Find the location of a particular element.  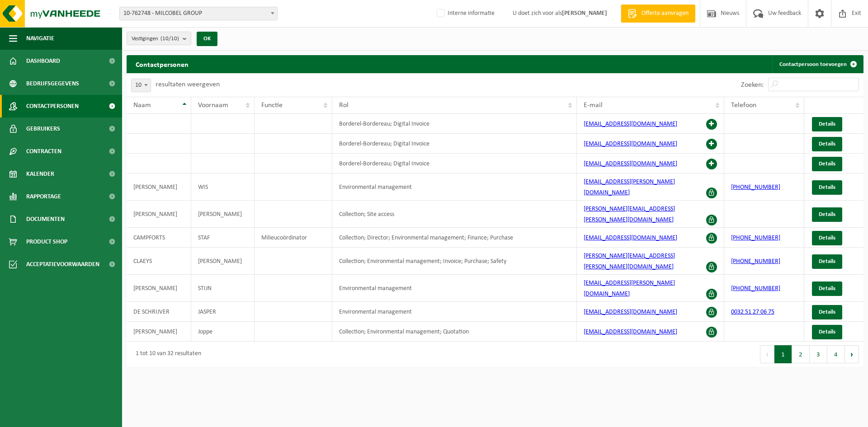

div: 1 tot 10 van 32 resultaten is located at coordinates (166, 355).